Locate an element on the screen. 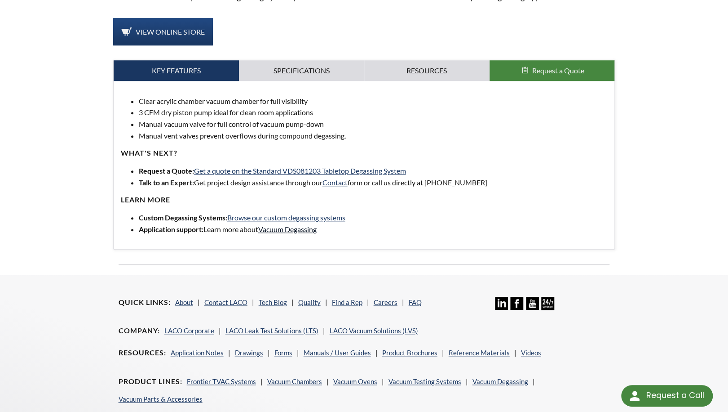  a: Resources is located at coordinates (427, 71).